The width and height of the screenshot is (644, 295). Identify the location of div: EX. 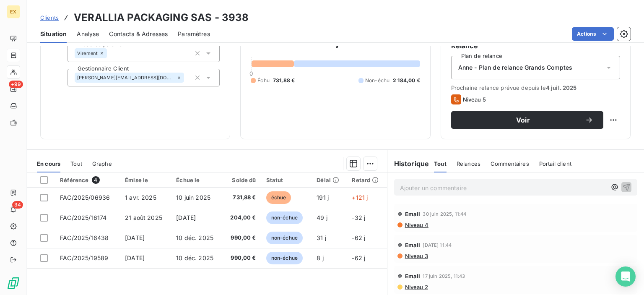
(13, 12).